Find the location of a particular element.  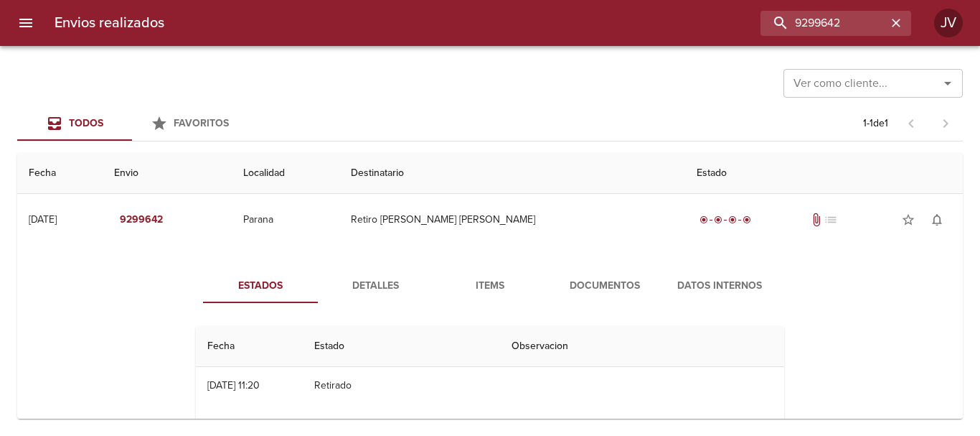

th: Localidad is located at coordinates (286, 173).